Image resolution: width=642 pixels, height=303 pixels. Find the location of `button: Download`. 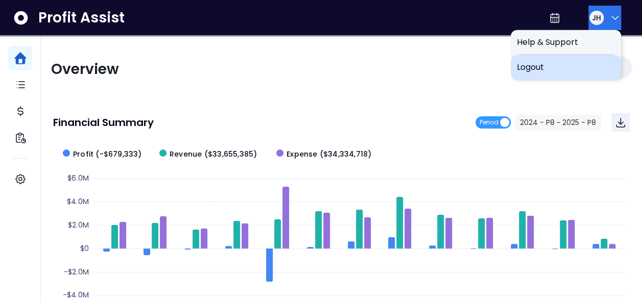

button: Download is located at coordinates (620, 123).